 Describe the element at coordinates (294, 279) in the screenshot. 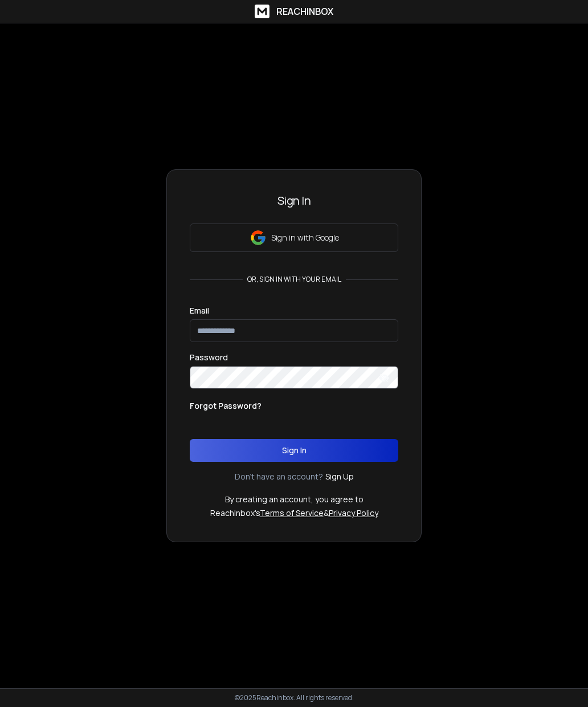

I see `p: or, sign in with your email` at that location.